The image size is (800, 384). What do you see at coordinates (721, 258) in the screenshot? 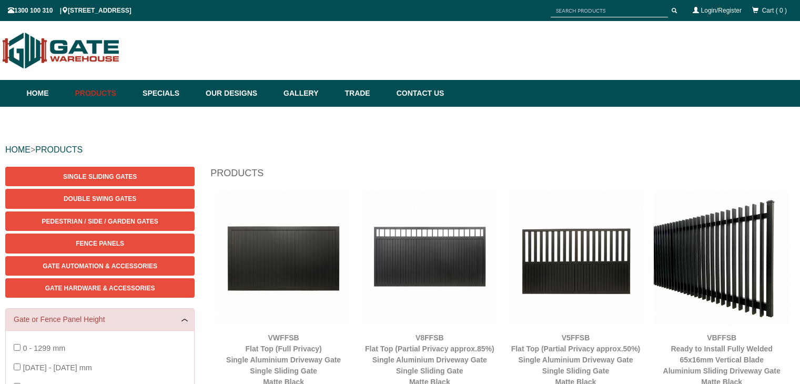
I see `img: VBFFSB - Ready to Install Fully Welded 65x16mm Vertical Blade - Aluminium Sliding Driveway Gate -...` at bounding box center [721, 258].